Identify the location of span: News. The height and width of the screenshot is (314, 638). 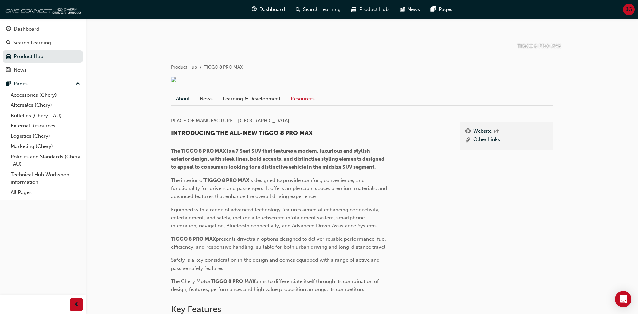
(414, 9).